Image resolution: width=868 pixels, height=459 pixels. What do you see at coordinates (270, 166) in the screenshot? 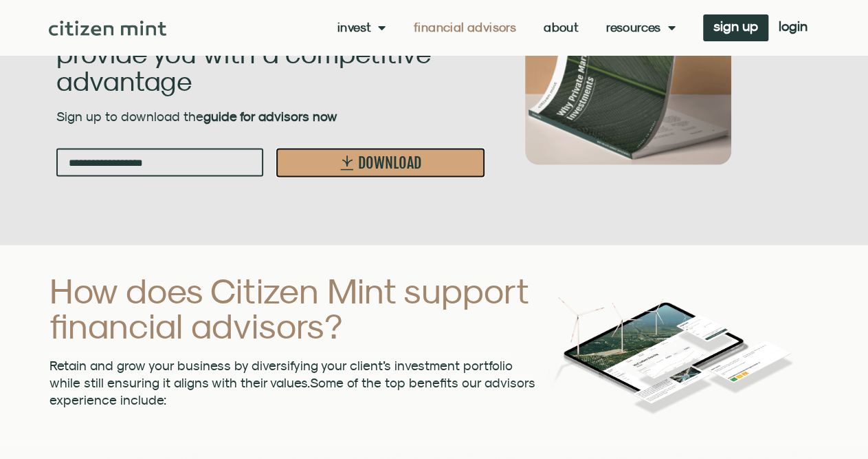
I see `form: New Form` at bounding box center [270, 166].